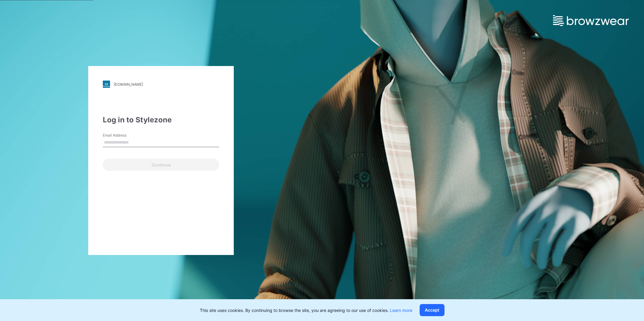  What do you see at coordinates (124, 135) in the screenshot?
I see `label: Email Address` at bounding box center [124, 135].